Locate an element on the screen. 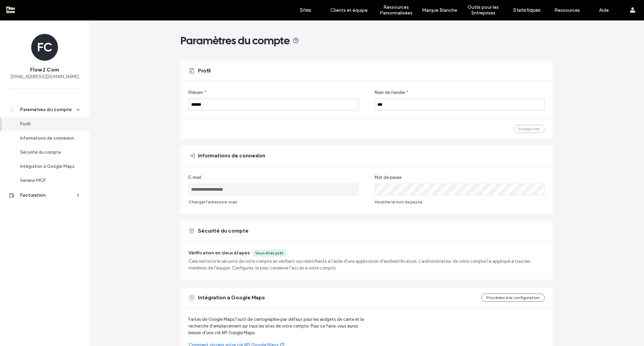  span: Nom de famille is located at coordinates (390, 93).